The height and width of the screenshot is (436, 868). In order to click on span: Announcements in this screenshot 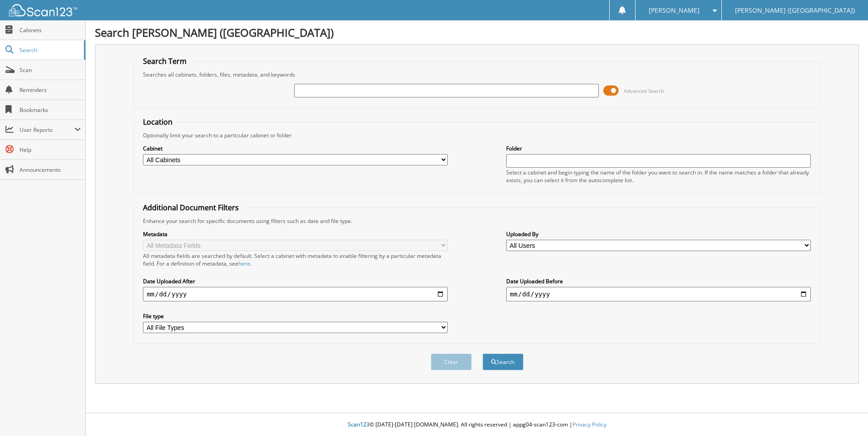, I will do `click(50, 170)`.